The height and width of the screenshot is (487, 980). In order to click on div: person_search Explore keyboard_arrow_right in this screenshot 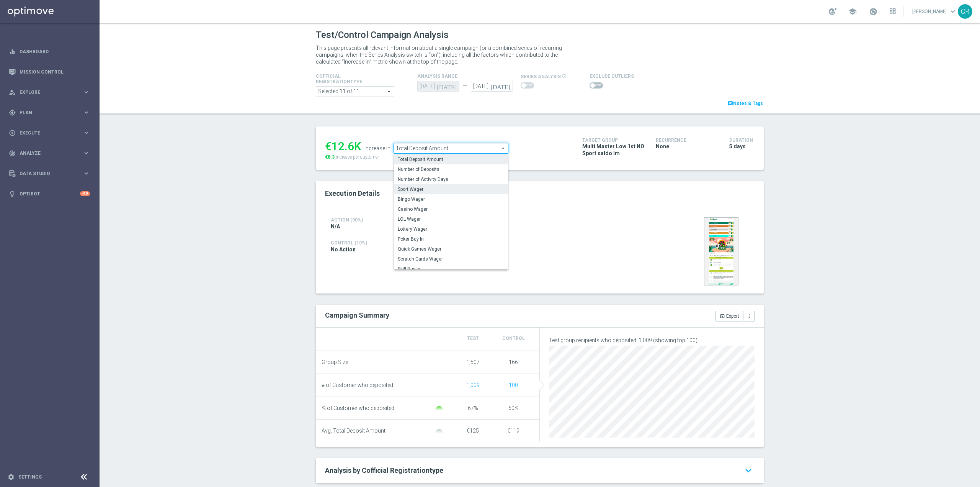, I will do `click(49, 92)`.